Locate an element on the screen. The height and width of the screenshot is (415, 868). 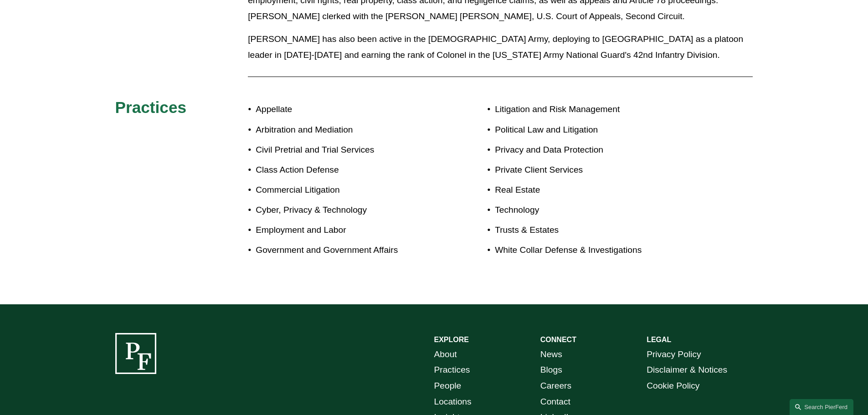
p: Privacy and Data Protection is located at coordinates (597, 150).